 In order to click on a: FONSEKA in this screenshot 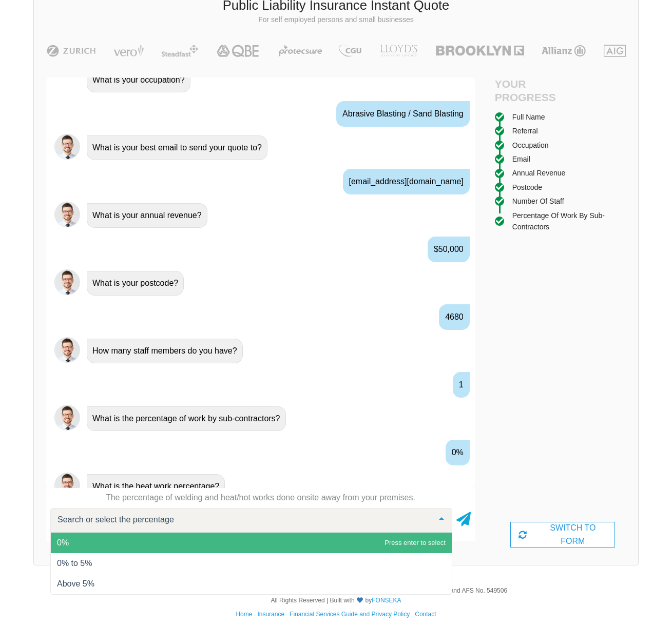, I will do `click(386, 601)`.